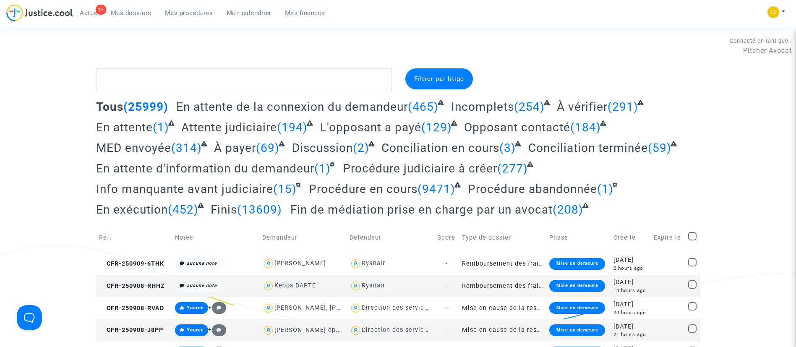  I want to click on span: CFR-250908-RVAD, so click(131, 308).